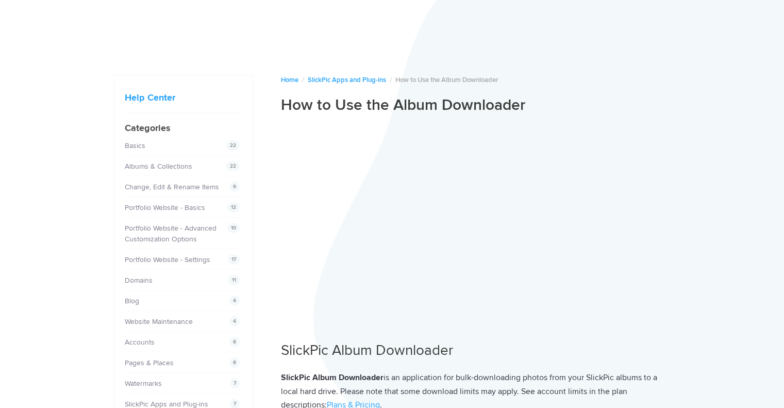  Describe the element at coordinates (235, 187) in the screenshot. I see `span: 9` at that location.